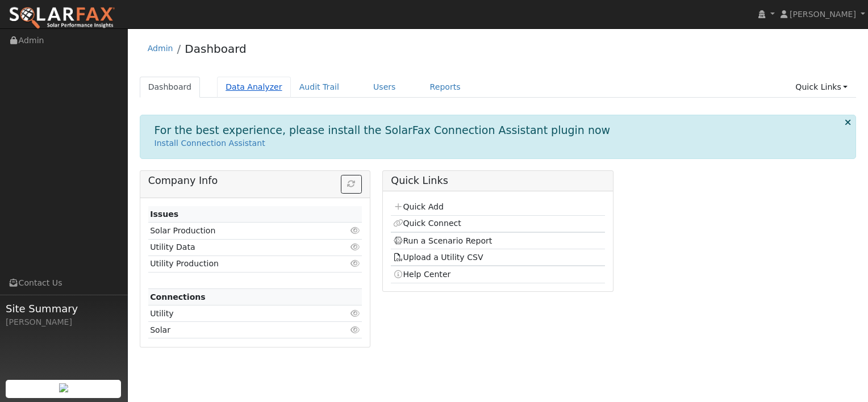  Describe the element at coordinates (422, 274) in the screenshot. I see `a: Help Center` at that location.